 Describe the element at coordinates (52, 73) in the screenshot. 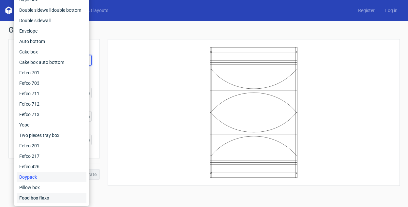

I see `div: Fefco 701` at that location.